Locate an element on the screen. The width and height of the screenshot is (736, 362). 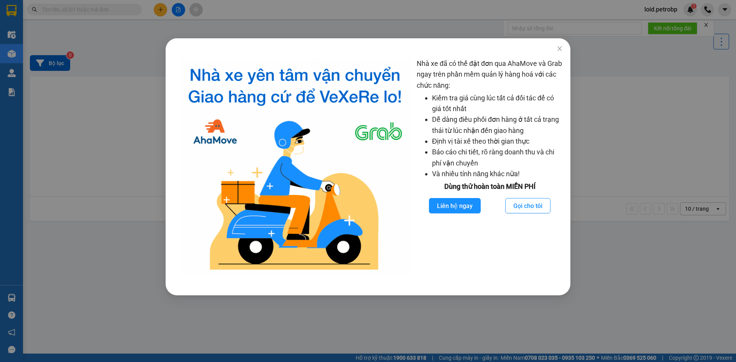
img: logo is located at coordinates (295, 167).